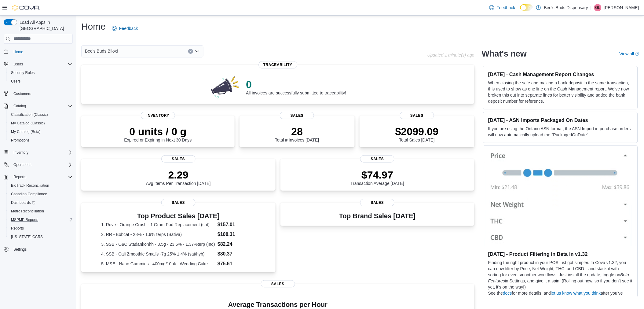 Image resolution: width=644 pixels, height=309 pixels. What do you see at coordinates (18, 52) in the screenshot?
I see `a: Home` at bounding box center [18, 52].